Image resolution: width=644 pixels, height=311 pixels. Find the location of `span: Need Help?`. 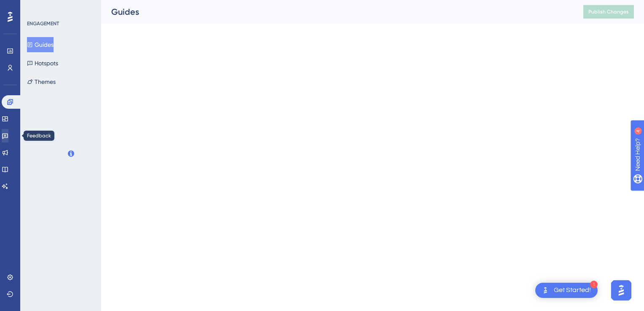

span: Need Help? is located at coordinates (36, 7).